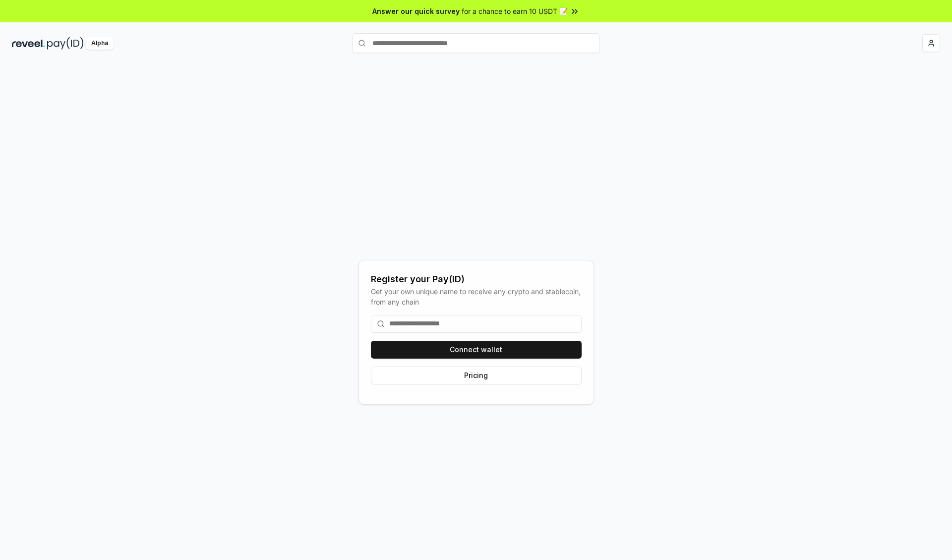  Describe the element at coordinates (476, 349) in the screenshot. I see `button: Connect wallet` at that location.